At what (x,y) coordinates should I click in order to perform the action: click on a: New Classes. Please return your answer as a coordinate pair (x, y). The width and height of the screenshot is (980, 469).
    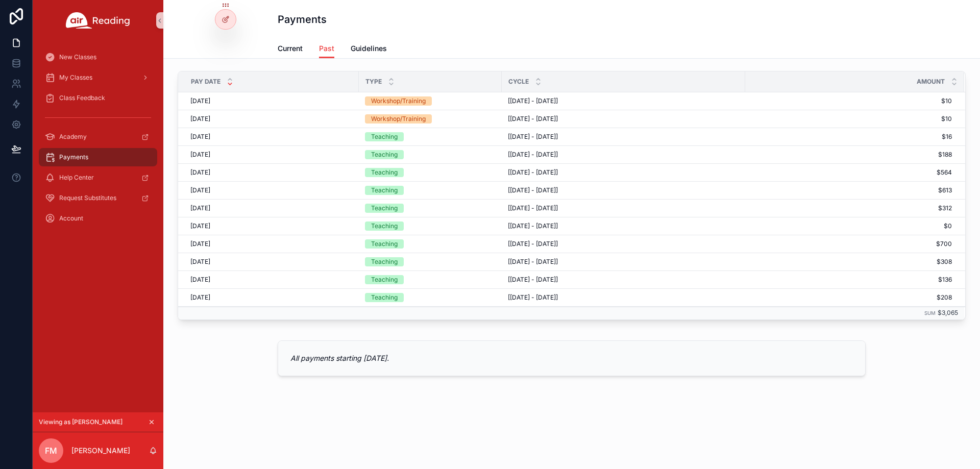
    Looking at the image, I should click on (98, 57).